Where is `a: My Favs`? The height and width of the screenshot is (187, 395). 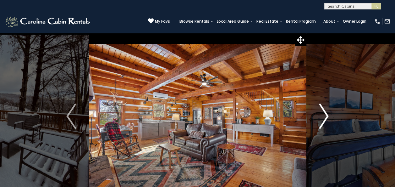 a: My Favs is located at coordinates (159, 21).